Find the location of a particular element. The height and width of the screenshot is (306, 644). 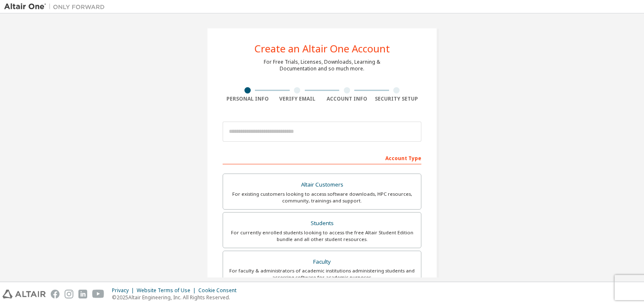

div: Account Type is located at coordinates (322, 157).